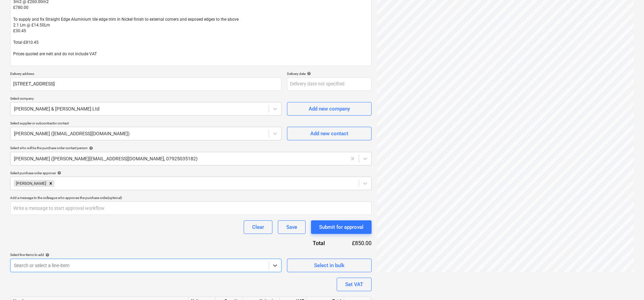  What do you see at coordinates (146, 84) in the screenshot?
I see `input: Delivery address` at bounding box center [146, 84].